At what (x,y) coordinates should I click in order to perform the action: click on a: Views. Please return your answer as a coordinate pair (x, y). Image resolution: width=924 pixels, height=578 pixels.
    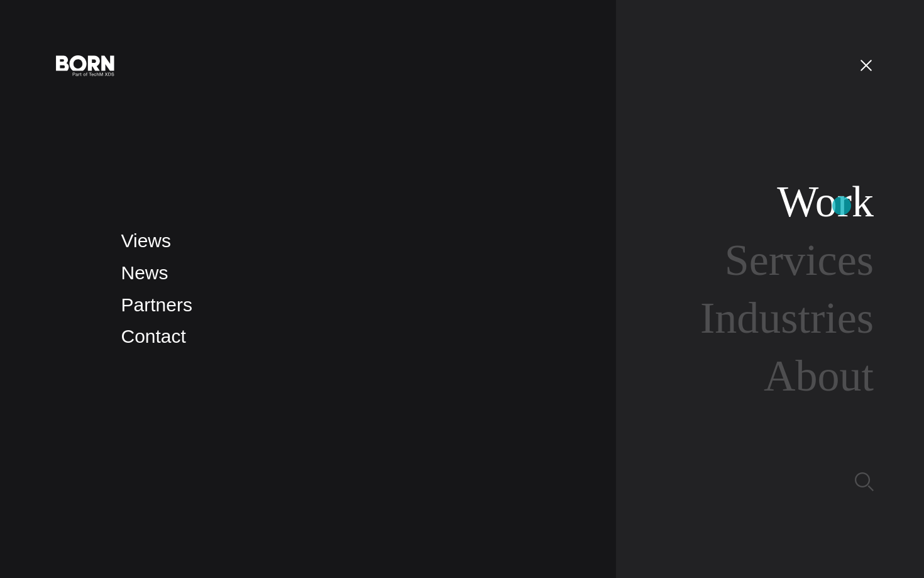
    Looking at the image, I should click on (146, 240).